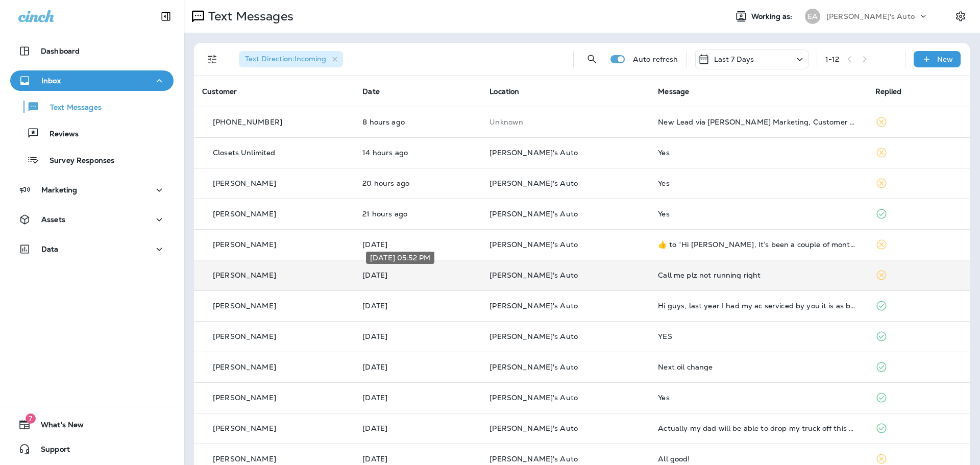 This screenshot has width=980, height=465. What do you see at coordinates (59, 134) in the screenshot?
I see `p: Reviews` at bounding box center [59, 134].